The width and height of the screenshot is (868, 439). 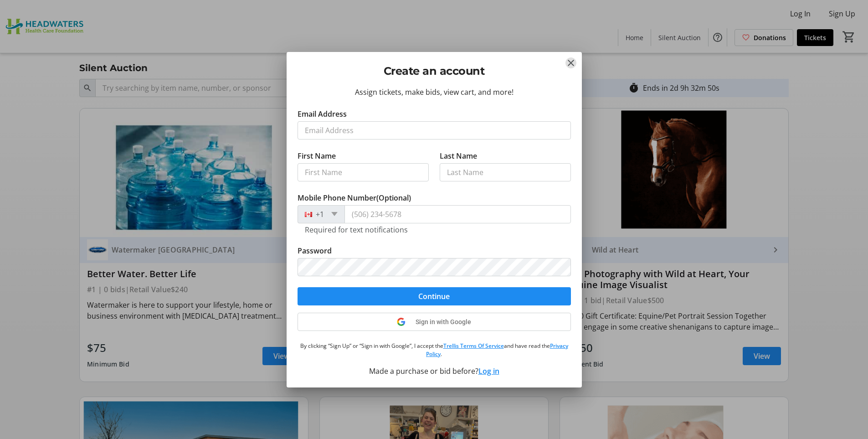 What do you see at coordinates (443, 321) in the screenshot?
I see `span: Sign in with Google` at bounding box center [443, 321].